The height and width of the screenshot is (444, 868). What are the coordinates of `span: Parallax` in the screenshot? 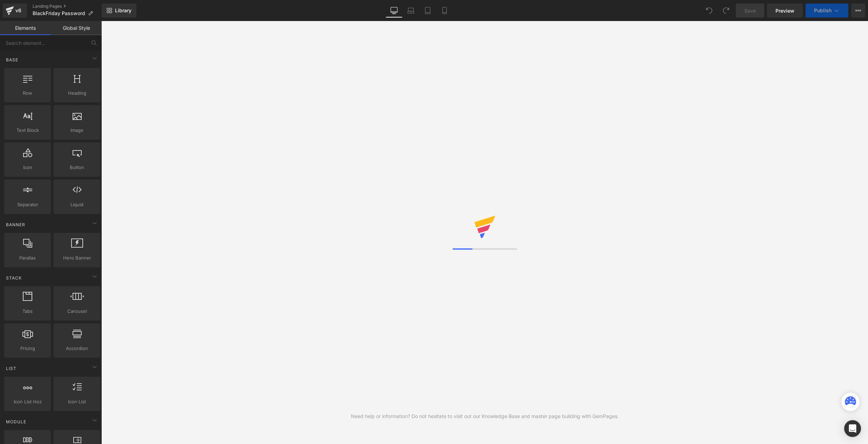 It's located at (27, 258).